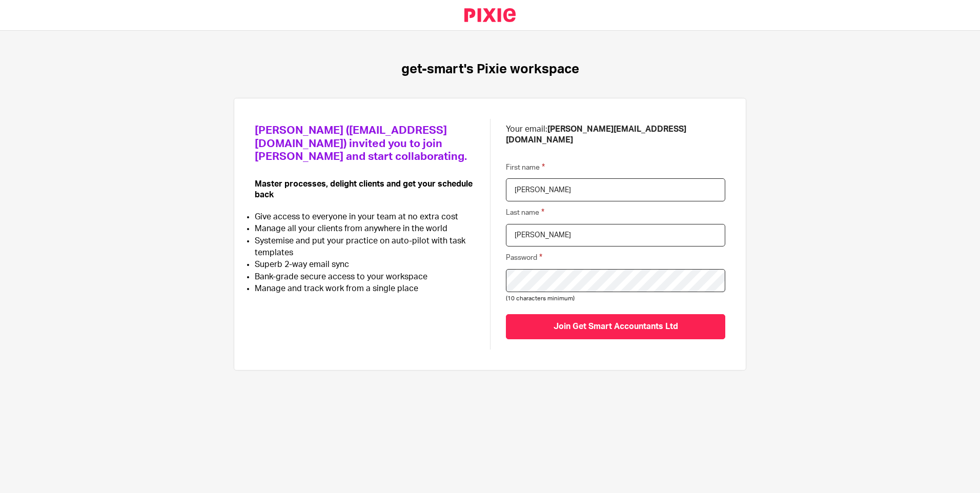 This screenshot has width=980, height=493. I want to click on input: Join Get Smart Accountants Ltd, so click(615, 327).